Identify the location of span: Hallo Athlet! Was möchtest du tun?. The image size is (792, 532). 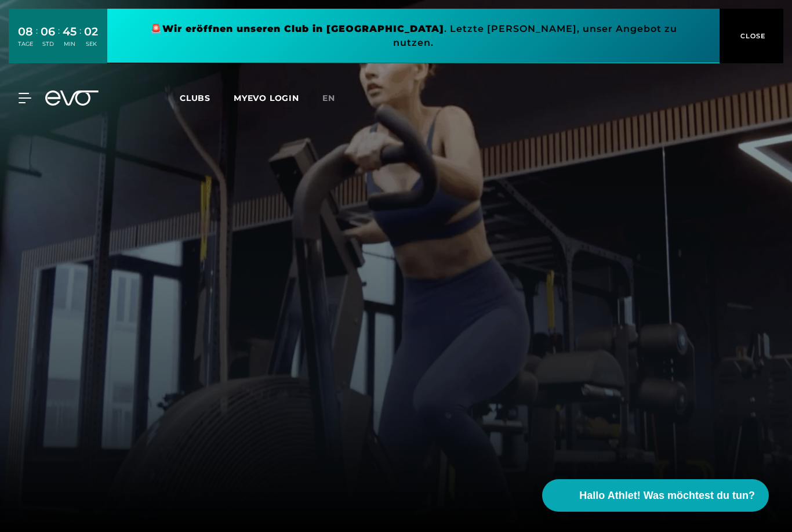
(666, 495).